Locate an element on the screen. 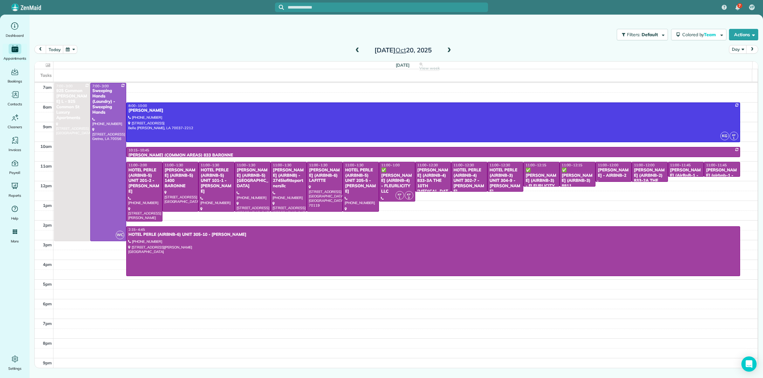 Image resolution: width=763 pixels, height=378 pixels. span: Bookings is located at coordinates (15, 81).